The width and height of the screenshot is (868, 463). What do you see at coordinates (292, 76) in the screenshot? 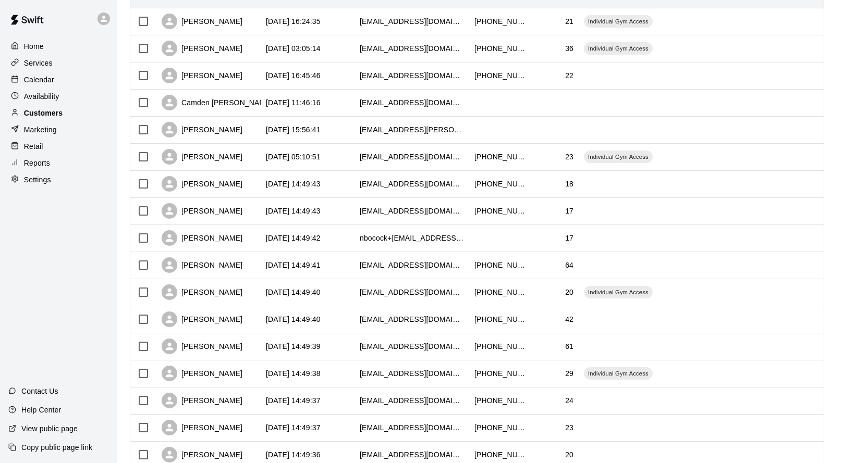
I see `div: 2025-09-17 16:45:46` at bounding box center [292, 76].